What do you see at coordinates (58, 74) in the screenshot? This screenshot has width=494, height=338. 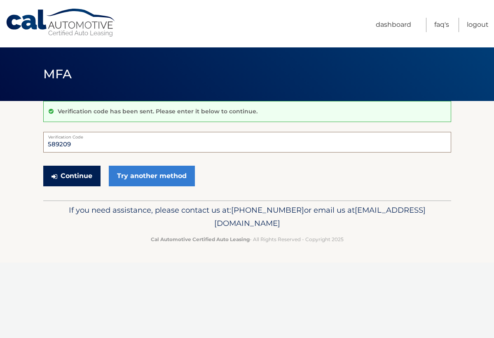 I see `span: MFA` at bounding box center [58, 74].